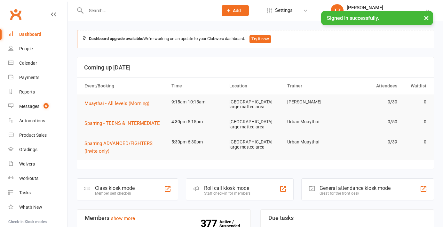 Image resolution: width=443 pixels, height=227 pixels. I want to click on div: TZ, so click(337, 11).